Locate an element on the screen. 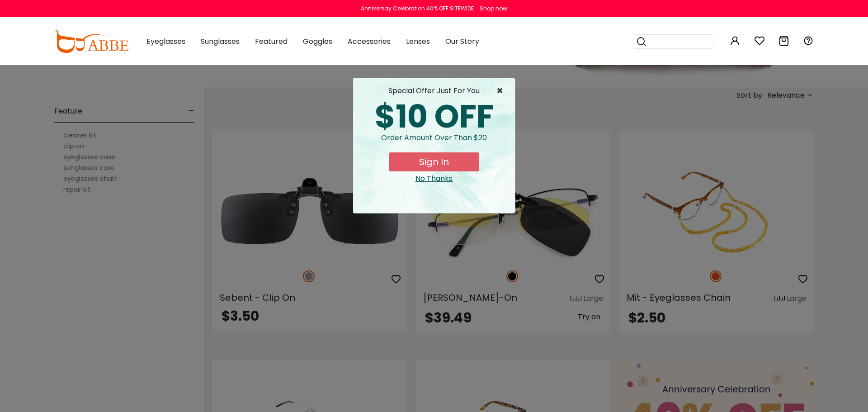 This screenshot has width=868, height=412. div: Close is located at coordinates (434, 179).